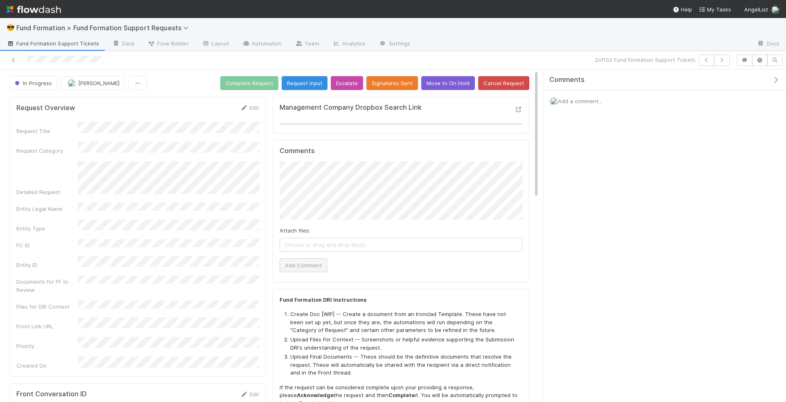 The image size is (786, 402). What do you see at coordinates (305, 83) in the screenshot?
I see `button: Request Input` at bounding box center [305, 83].